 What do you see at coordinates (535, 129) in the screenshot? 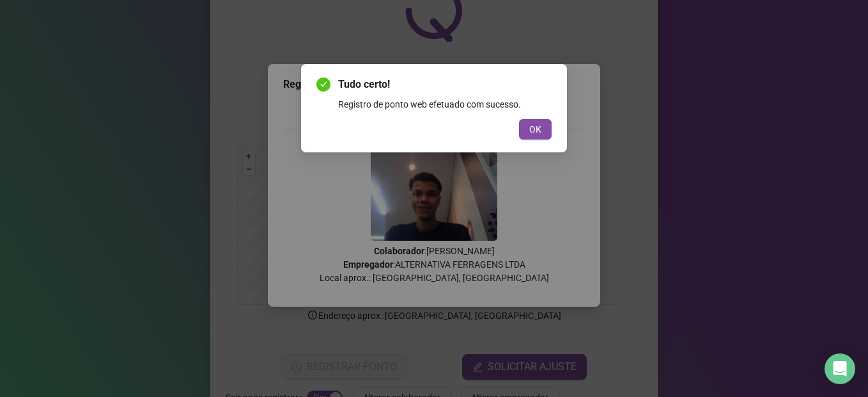
I see `span: OK` at bounding box center [535, 129].